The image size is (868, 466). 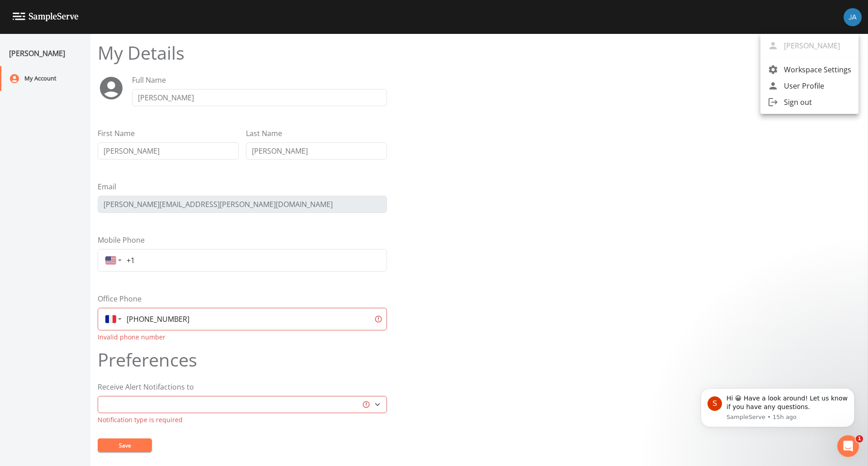 What do you see at coordinates (809, 86) in the screenshot?
I see `a: User Profile` at bounding box center [809, 86].